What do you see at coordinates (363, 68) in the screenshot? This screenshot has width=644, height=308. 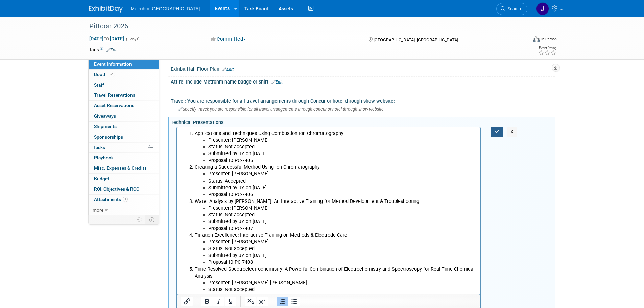 I see `div: Exhibit Hall Floor Plan:` at bounding box center [363, 68].